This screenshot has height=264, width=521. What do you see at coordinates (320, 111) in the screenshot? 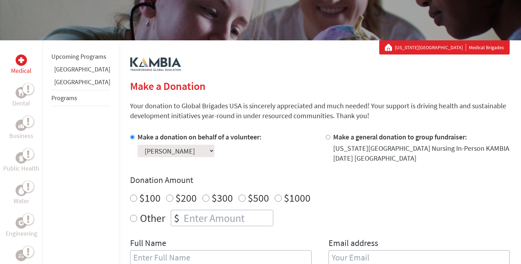
I see `p: Your donation to Global Brigades USA is sincerely appreciated and much needed! Your support is dr...` at bounding box center [320, 111].